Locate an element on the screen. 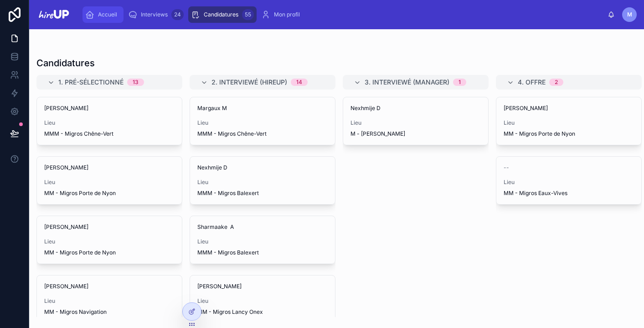  span: Margaux M is located at coordinates (263, 108).